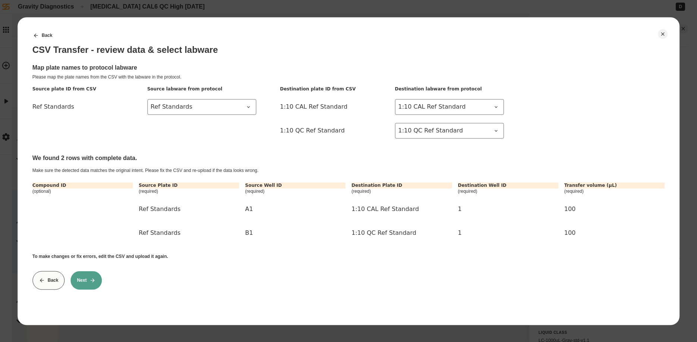 This screenshot has height=342, width=697. Describe the element at coordinates (125, 50) in the screenshot. I see `div: CSV Transfer - review data & select labware` at that location.